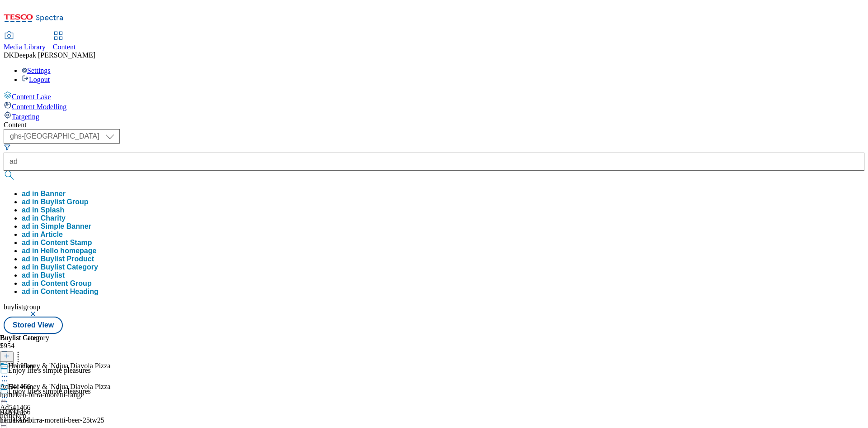 Image resolution: width=868 pixels, height=428 pixels. I want to click on span: Buylist Category, so click(69, 267).